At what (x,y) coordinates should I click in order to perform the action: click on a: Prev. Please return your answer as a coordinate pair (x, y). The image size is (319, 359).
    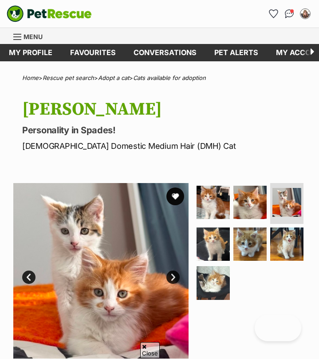
    Looking at the image, I should click on (29, 277).